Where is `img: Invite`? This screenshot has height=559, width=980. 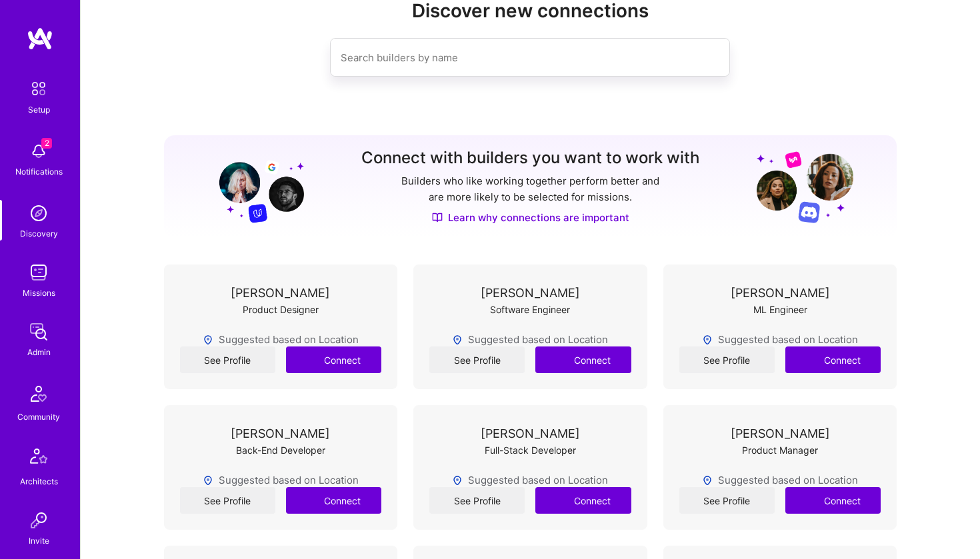 img: Invite is located at coordinates (38, 521).